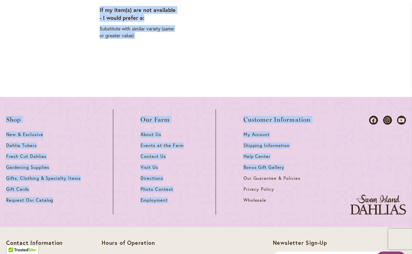  I want to click on span: Request Our Catalog, so click(30, 200).